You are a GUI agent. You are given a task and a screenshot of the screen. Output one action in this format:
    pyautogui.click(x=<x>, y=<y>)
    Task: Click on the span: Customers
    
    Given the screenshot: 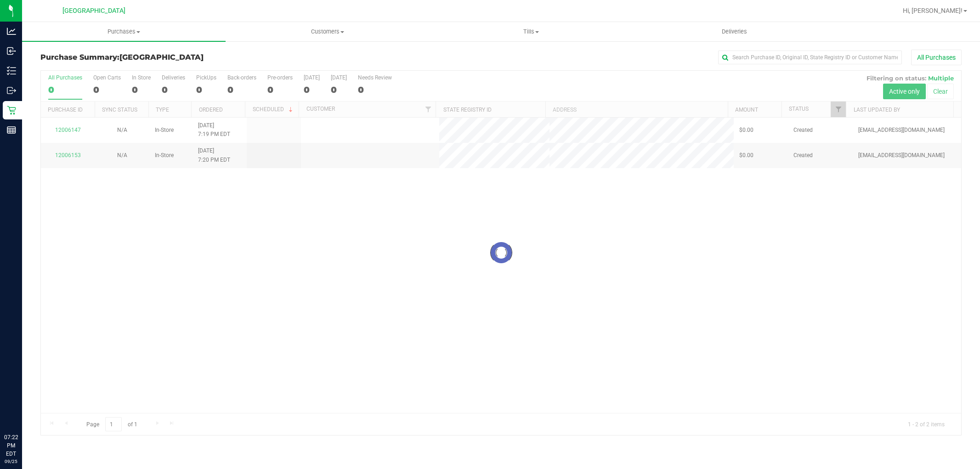 What is the action you would take?
    pyautogui.click(x=327, y=32)
    